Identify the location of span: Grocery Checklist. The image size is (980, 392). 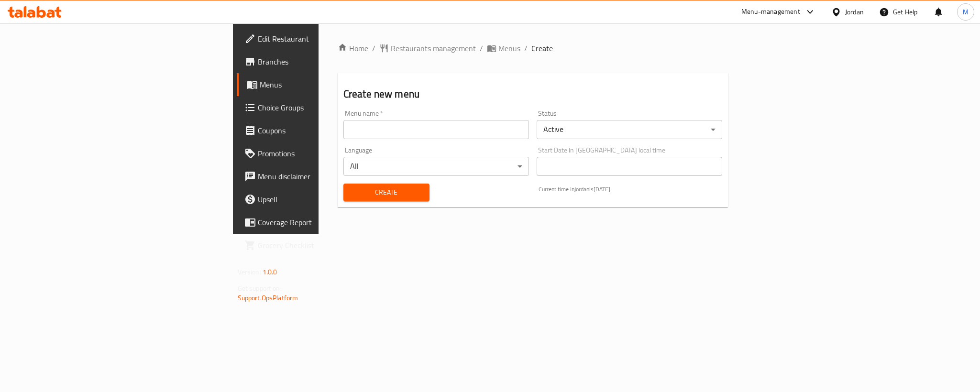
(323, 245).